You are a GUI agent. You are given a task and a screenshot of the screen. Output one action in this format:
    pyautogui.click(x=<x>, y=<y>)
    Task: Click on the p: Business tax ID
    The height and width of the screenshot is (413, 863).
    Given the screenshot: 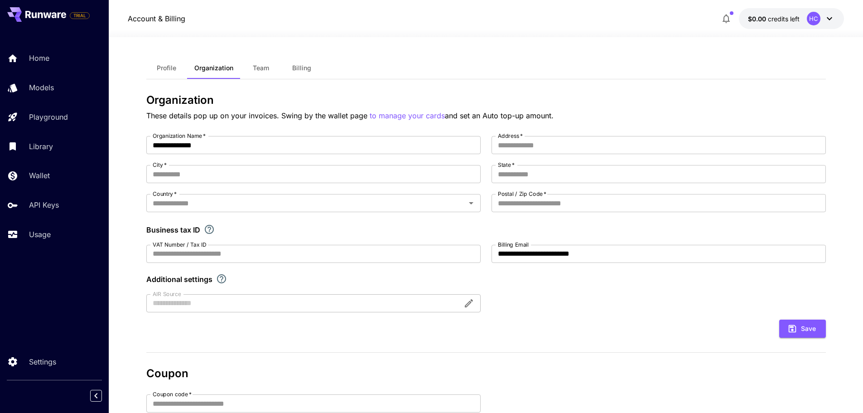 What is the action you would take?
    pyautogui.click(x=173, y=230)
    